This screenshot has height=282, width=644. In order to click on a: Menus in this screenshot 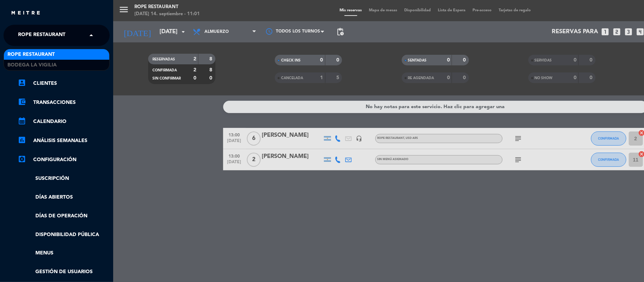, I will do `click(64, 253)`.